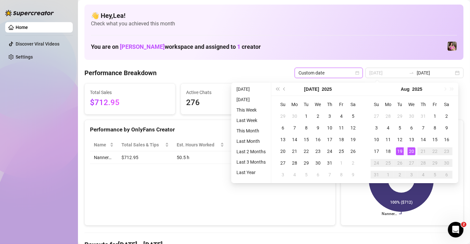 The width and height of the screenshot is (470, 244). What do you see at coordinates (295, 128) in the screenshot?
I see `td: 2025-07-07` at bounding box center [295, 128].